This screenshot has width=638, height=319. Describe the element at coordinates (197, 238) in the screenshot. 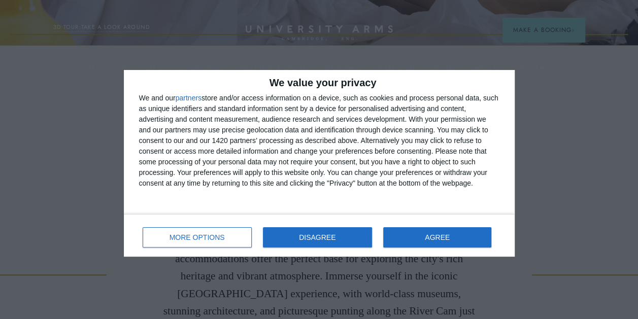

I see `span: MORE OPTIONS` at that location.